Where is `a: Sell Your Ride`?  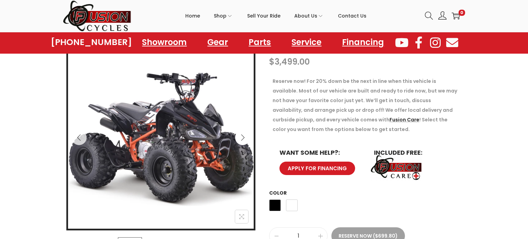 a: Sell Your Ride is located at coordinates (264, 16).